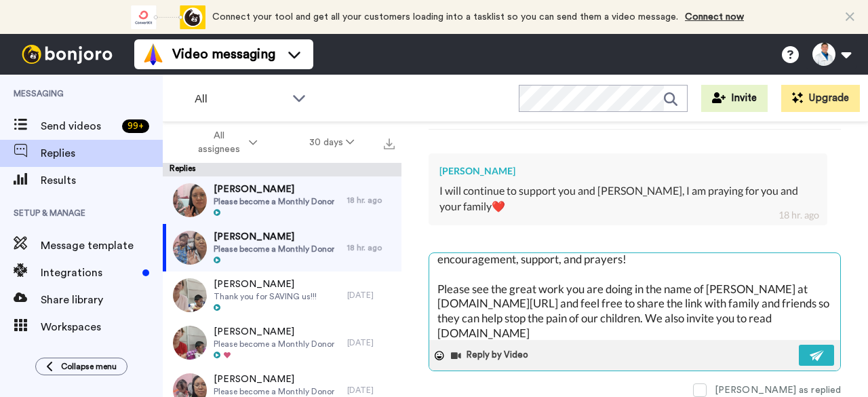  I want to click on button: Reply by Video, so click(491, 355).